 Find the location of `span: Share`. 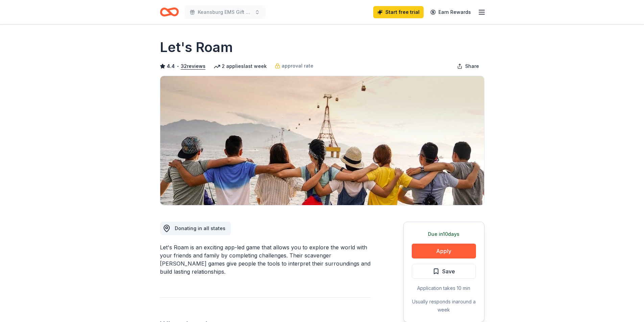

span: Share is located at coordinates (472, 66).